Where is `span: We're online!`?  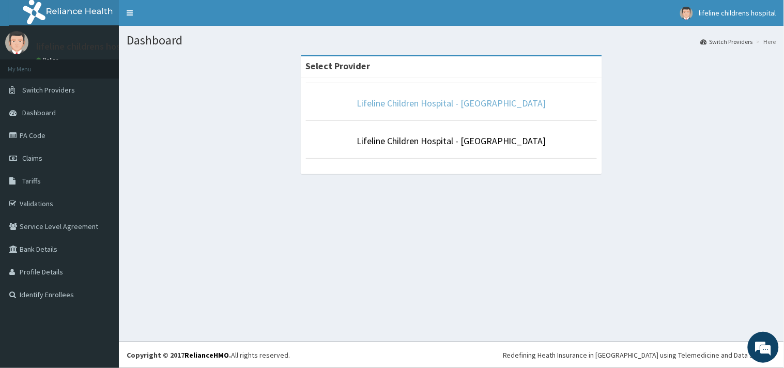
span: We're online! is located at coordinates (101, 167).